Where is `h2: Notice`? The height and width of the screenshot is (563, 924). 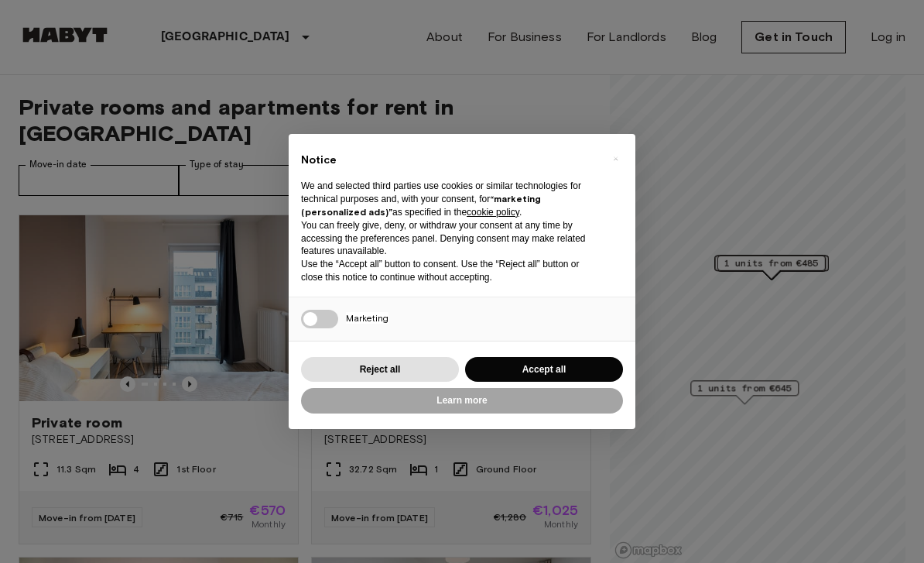 h2: Notice is located at coordinates (450, 161).